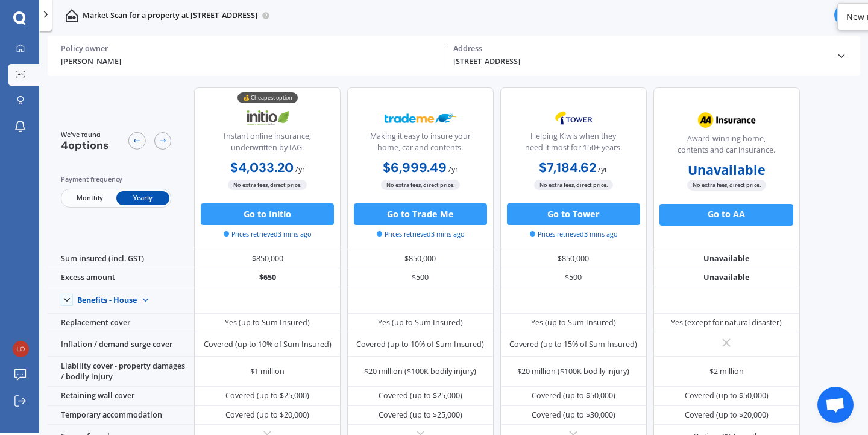  Describe the element at coordinates (85, 134) in the screenshot. I see `span: We've found` at that location.